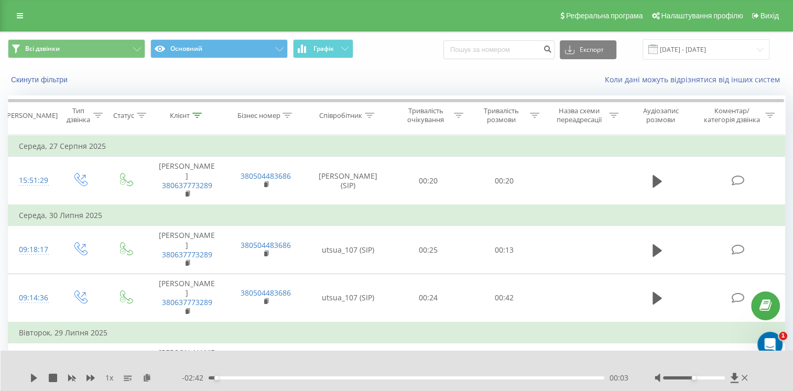 Image resolution: width=793 pixels, height=391 pixels. What do you see at coordinates (42, 49) in the screenshot?
I see `span: Всі дзвінки` at bounding box center [42, 49].